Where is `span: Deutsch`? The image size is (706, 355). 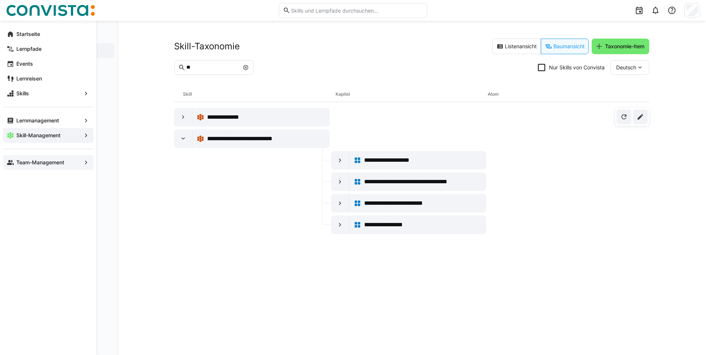 span: Deutsch is located at coordinates (626, 68).